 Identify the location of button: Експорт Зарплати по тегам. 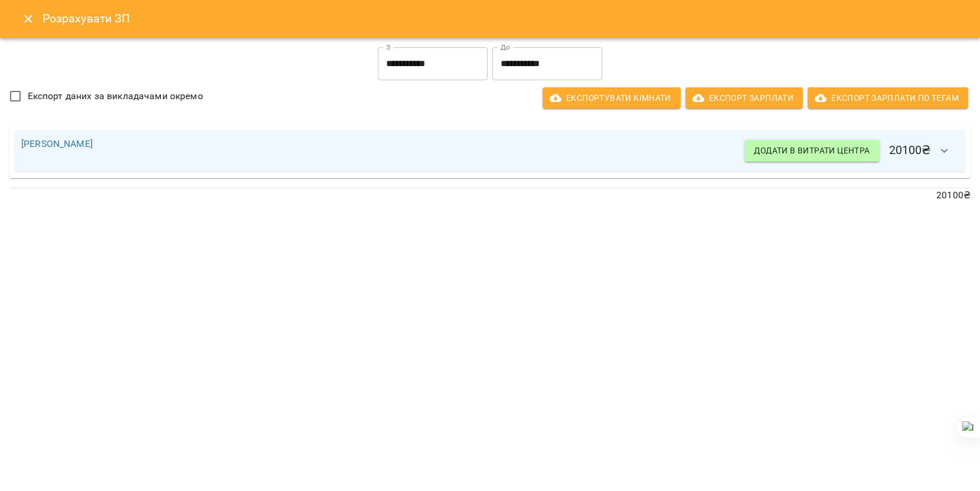
(887, 98).